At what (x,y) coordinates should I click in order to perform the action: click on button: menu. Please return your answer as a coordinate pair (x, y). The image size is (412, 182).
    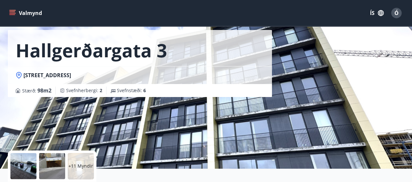
    Looking at the image, I should click on (26, 13).